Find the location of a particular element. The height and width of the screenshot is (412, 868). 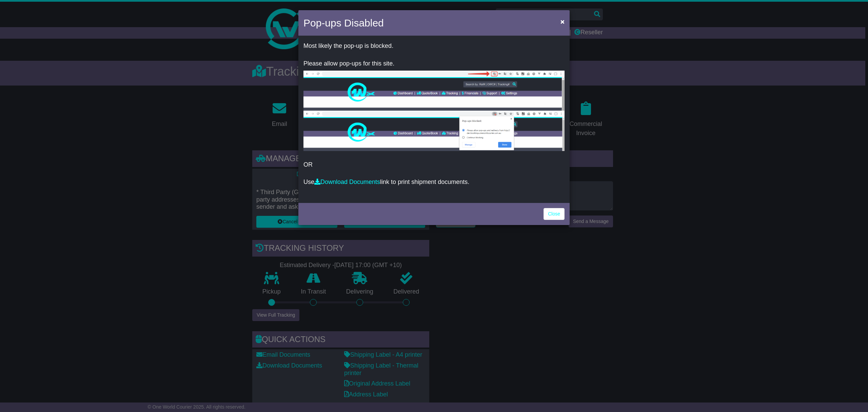

h4: Pop-ups Disabled is located at coordinates (344, 22).